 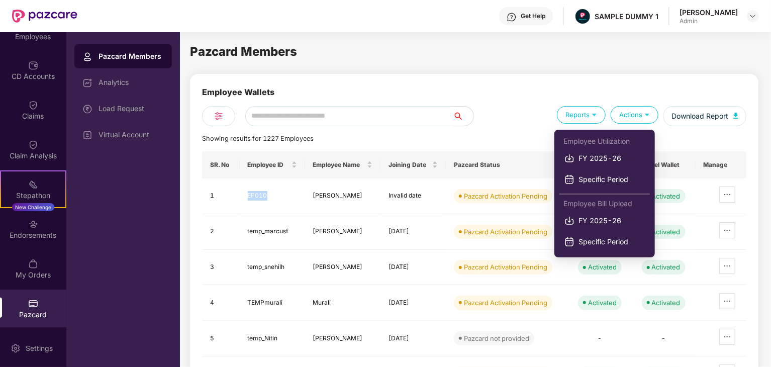 What do you see at coordinates (626, 16) in the screenshot?
I see `div: SAMPLE DUMMY 1` at bounding box center [626, 16].